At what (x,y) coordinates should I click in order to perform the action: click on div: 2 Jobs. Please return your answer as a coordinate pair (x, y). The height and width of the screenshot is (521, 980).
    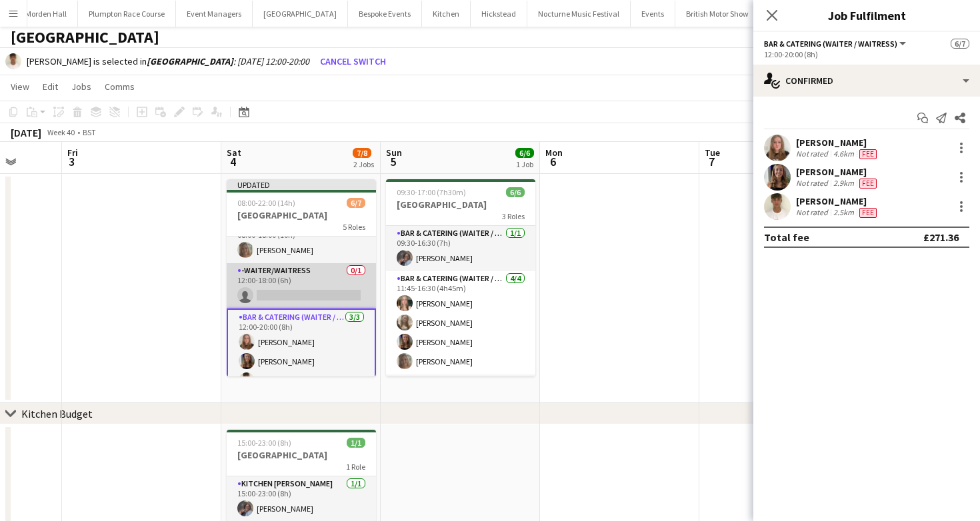
    Looking at the image, I should click on (363, 164).